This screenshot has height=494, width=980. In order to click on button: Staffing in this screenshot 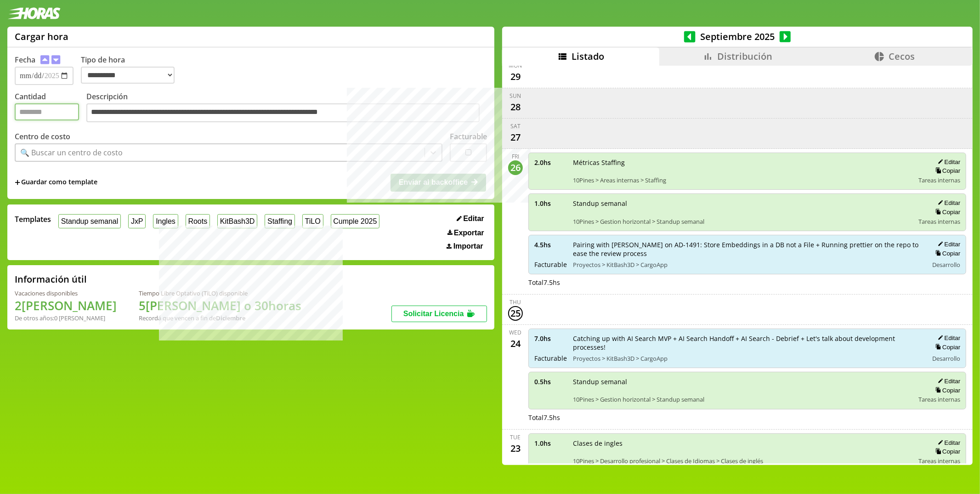, I will do `click(280, 221)`.